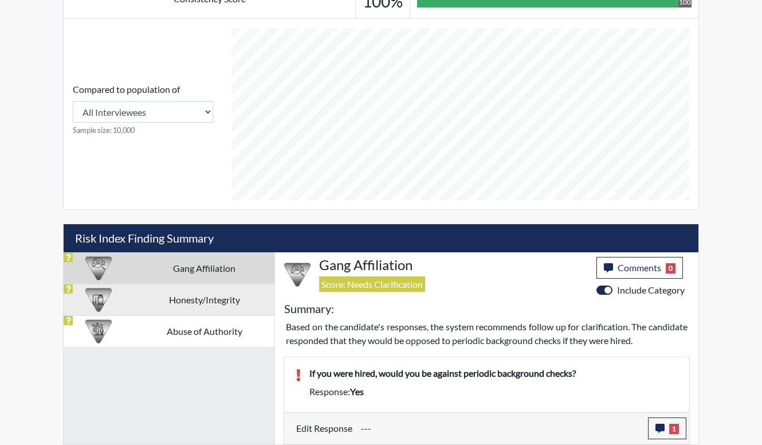 Image resolution: width=762 pixels, height=445 pixels. I want to click on label: Compared to population of, so click(126, 89).